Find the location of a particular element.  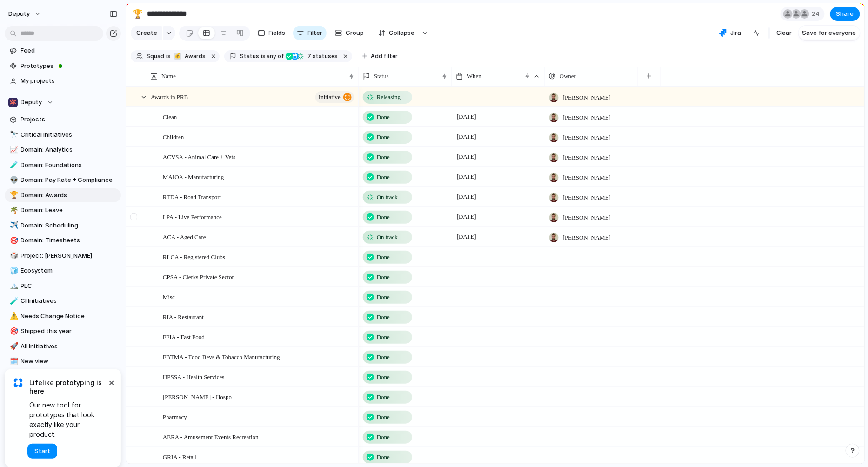

button: Clear is located at coordinates (784, 33).